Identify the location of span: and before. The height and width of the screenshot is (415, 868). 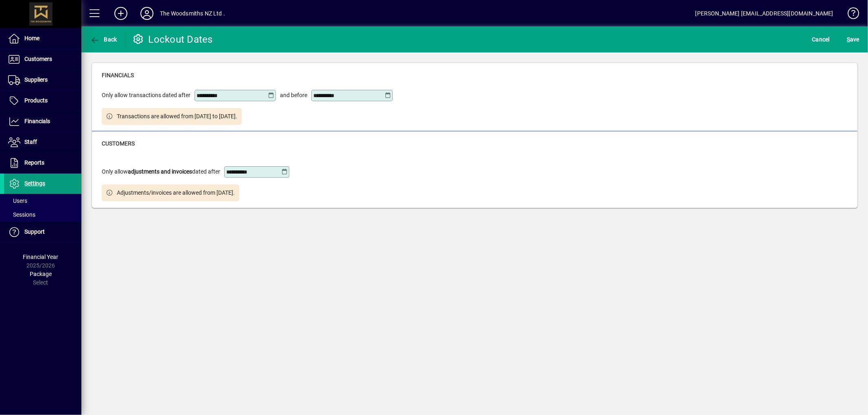
(294, 95).